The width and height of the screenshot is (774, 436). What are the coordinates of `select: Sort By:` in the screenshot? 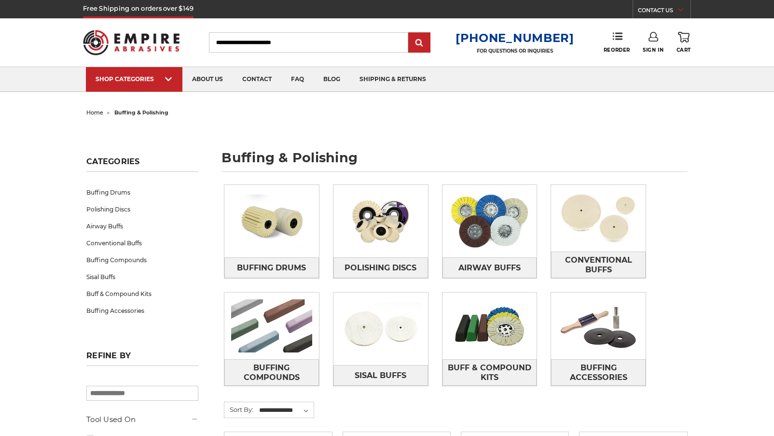 It's located at (286, 410).